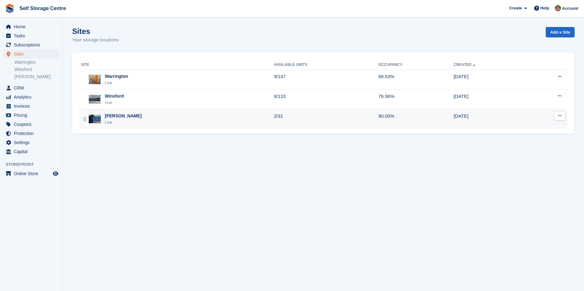 The height and width of the screenshot is (291, 584). Describe the element at coordinates (95, 99) in the screenshot. I see `img: Image of Winsford site` at that location.